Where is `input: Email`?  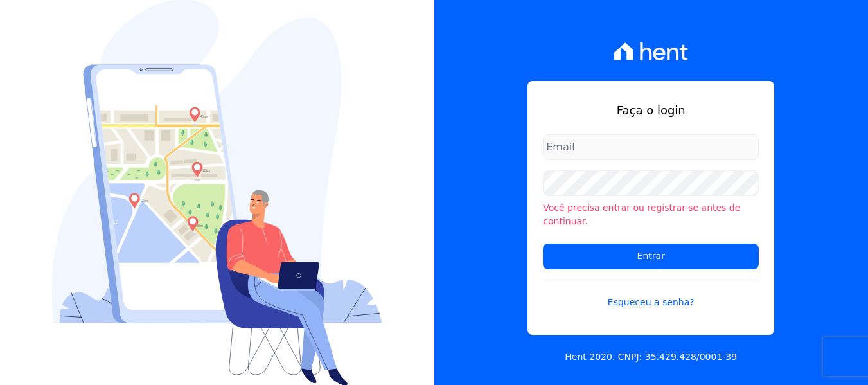 input: Email is located at coordinates (651, 147).